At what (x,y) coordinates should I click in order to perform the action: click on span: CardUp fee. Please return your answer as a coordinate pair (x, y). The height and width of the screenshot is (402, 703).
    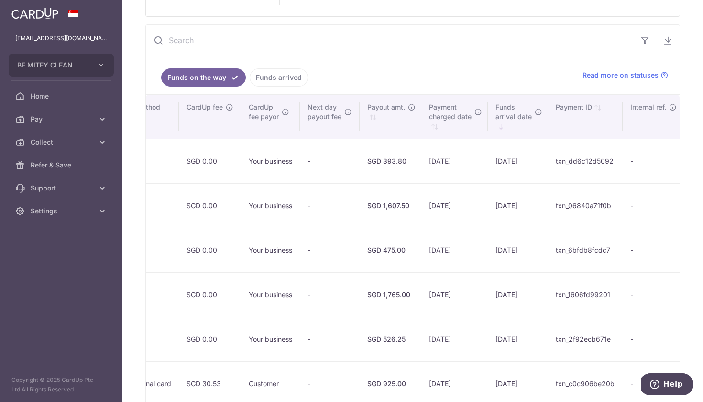
    Looking at the image, I should click on (205, 107).